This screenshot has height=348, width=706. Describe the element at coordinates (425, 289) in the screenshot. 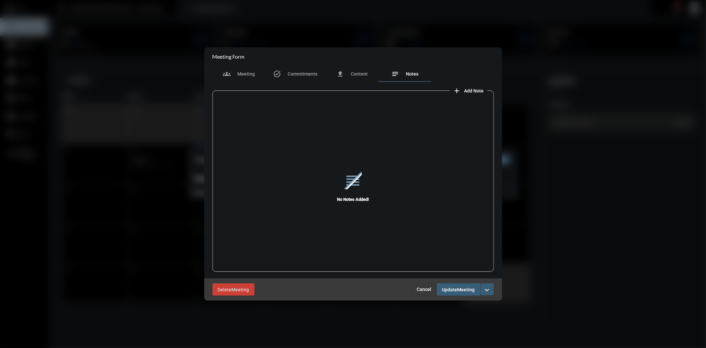

I see `button: Cancel` at that location.